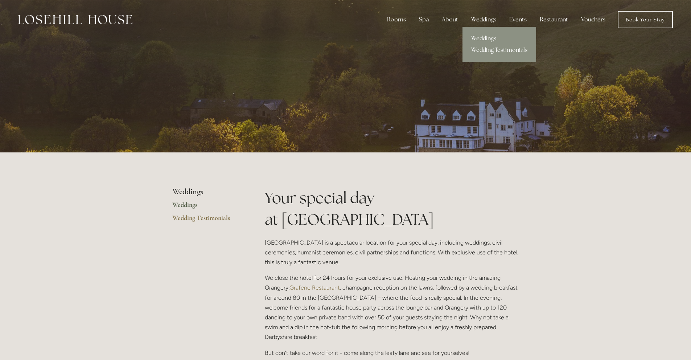  What do you see at coordinates (518, 20) in the screenshot?
I see `div: Events` at bounding box center [518, 20].